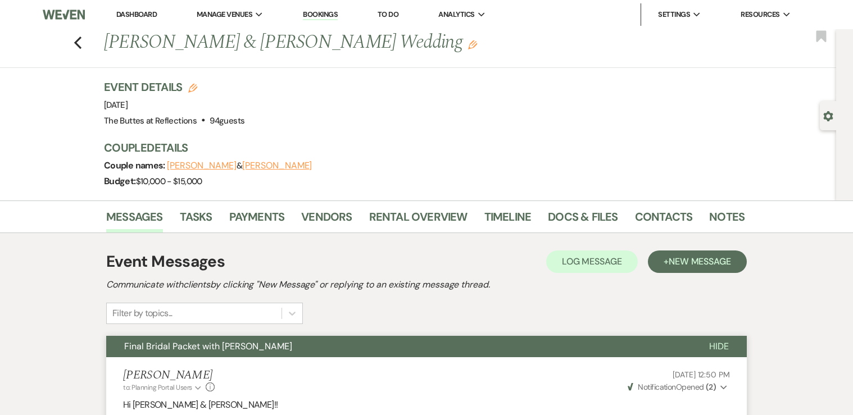 This screenshot has width=853, height=415. I want to click on a: Bookings, so click(320, 15).